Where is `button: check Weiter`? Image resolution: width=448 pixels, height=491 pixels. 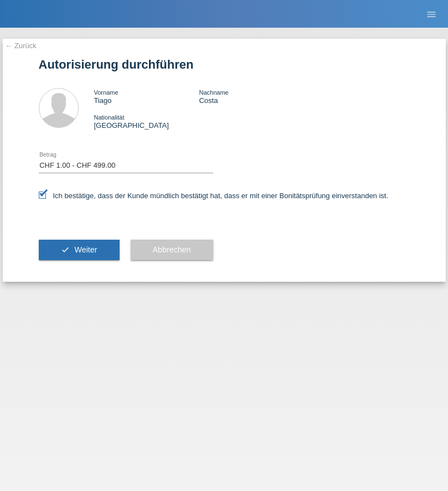
button: check Weiter is located at coordinates (79, 250).